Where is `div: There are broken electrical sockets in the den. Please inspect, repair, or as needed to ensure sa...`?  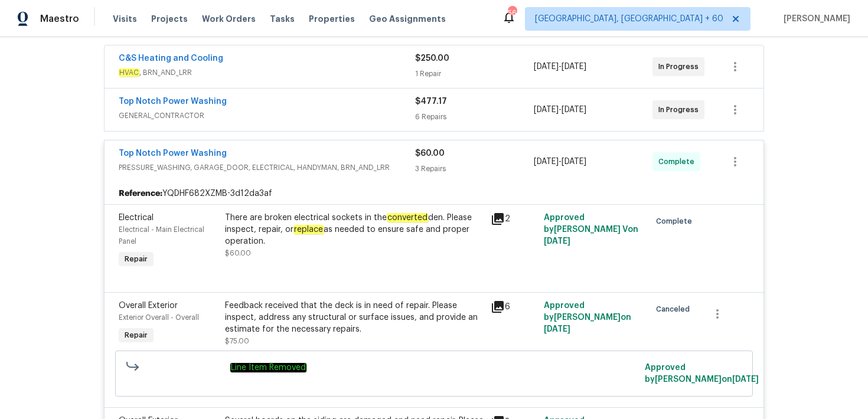 div: There are broken electrical sockets in the den. Please inspect, repair, or as needed to ensure sa... is located at coordinates (354, 230).